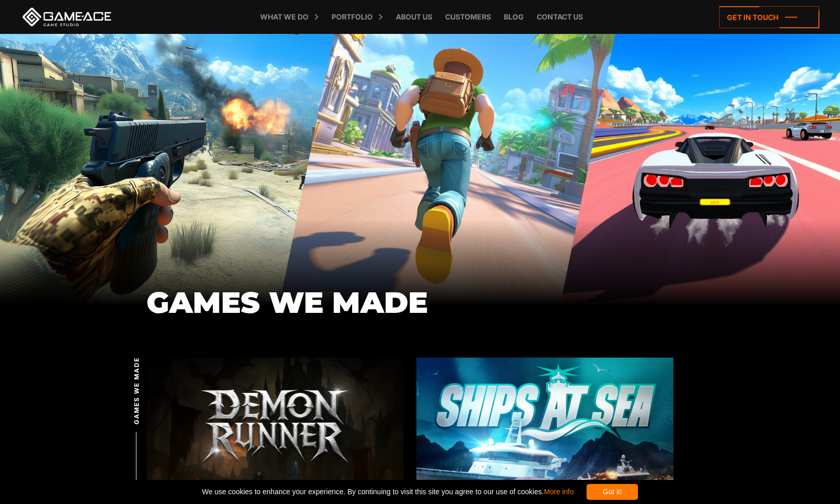  I want to click on a: Get in touch, so click(769, 17).